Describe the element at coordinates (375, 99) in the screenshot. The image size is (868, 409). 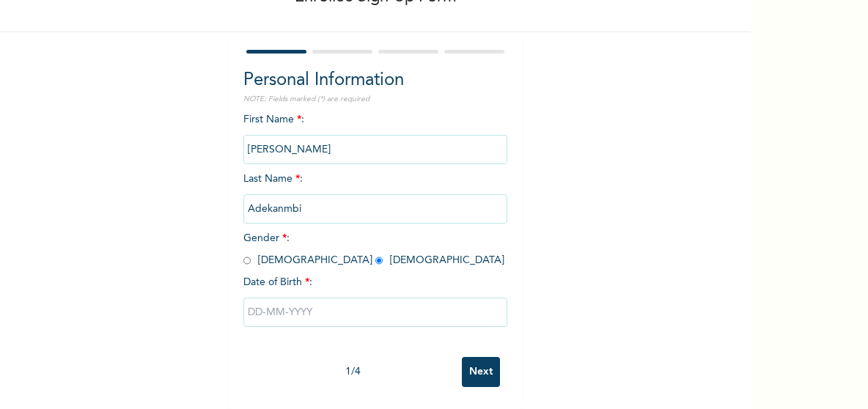
I see `p: NOTE: Fields marked (*) are required` at that location.